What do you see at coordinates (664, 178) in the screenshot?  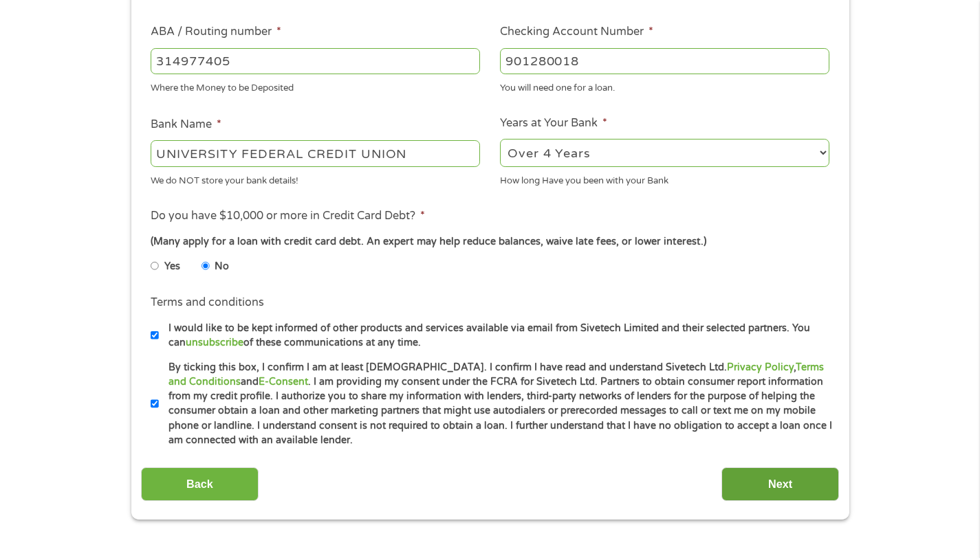 I see `div: How long Have you been with your Bank` at bounding box center [664, 178].